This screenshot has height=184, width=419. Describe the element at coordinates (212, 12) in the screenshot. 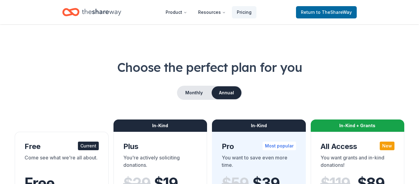

I see `button: Resources` at that location.